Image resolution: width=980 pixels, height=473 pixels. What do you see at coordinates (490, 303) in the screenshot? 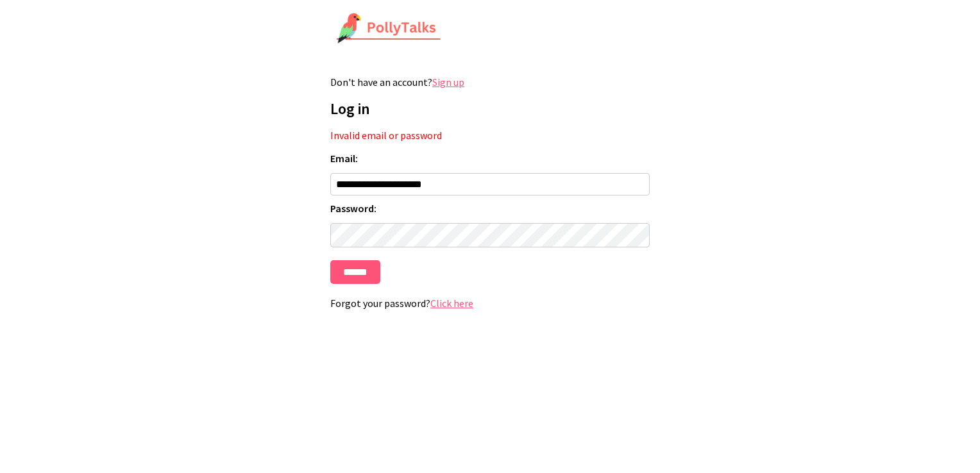
I see `p: Forgot your password?` at bounding box center [490, 303].